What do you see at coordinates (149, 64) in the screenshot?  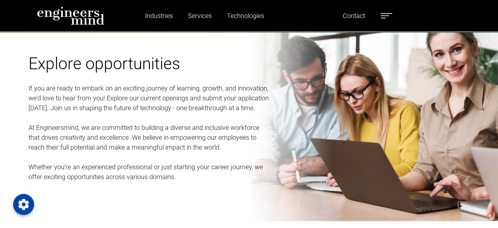 I see `h1: Explore opportunities` at bounding box center [149, 64].